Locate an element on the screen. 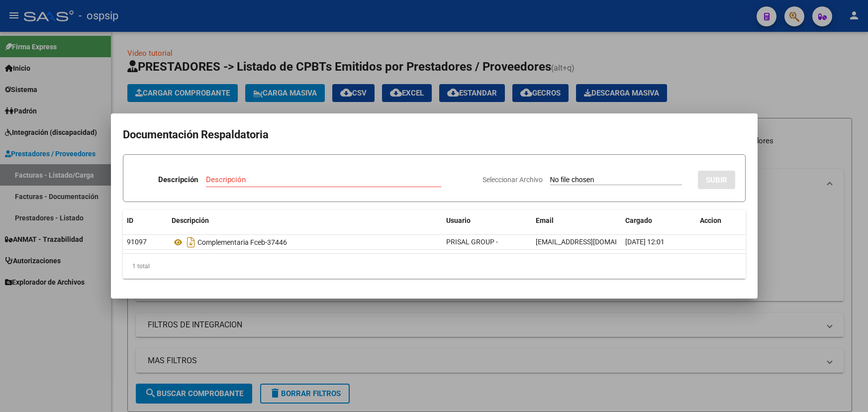  span: Descripción is located at coordinates (190, 221).